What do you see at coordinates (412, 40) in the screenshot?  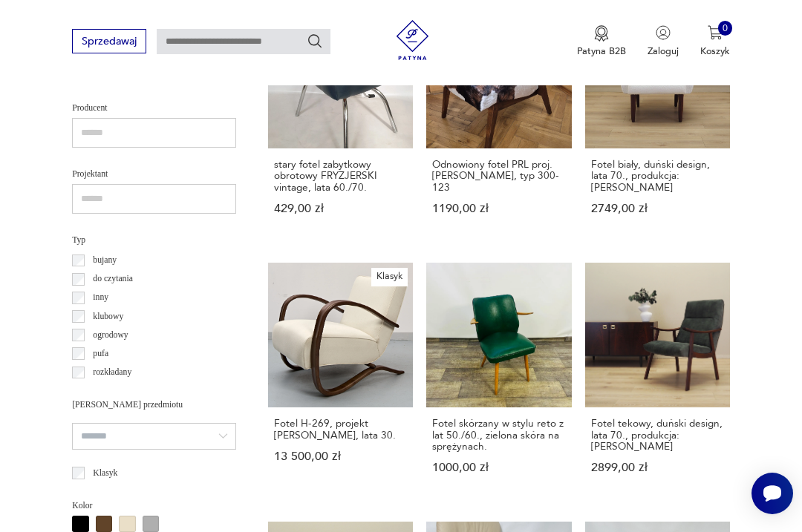 I see `img: Patyna - sklep z meblami i dekoracjami vintage` at bounding box center [412, 40].